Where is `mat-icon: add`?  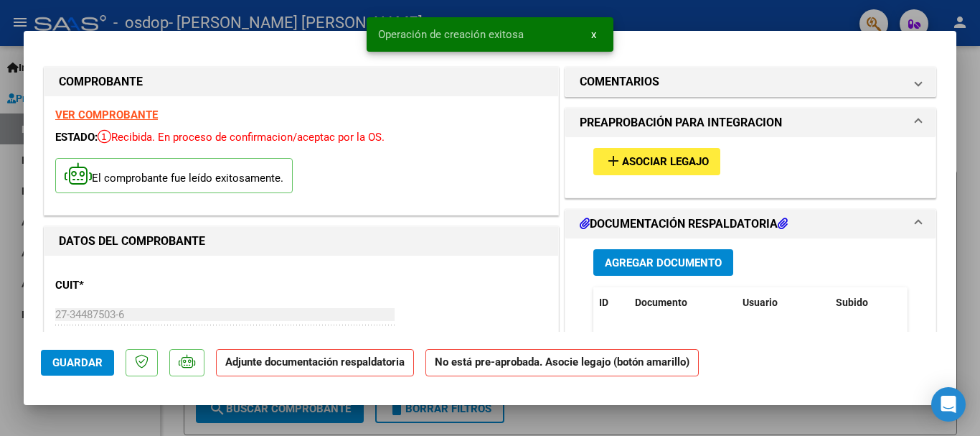 mat-icon: add is located at coordinates (613, 161).